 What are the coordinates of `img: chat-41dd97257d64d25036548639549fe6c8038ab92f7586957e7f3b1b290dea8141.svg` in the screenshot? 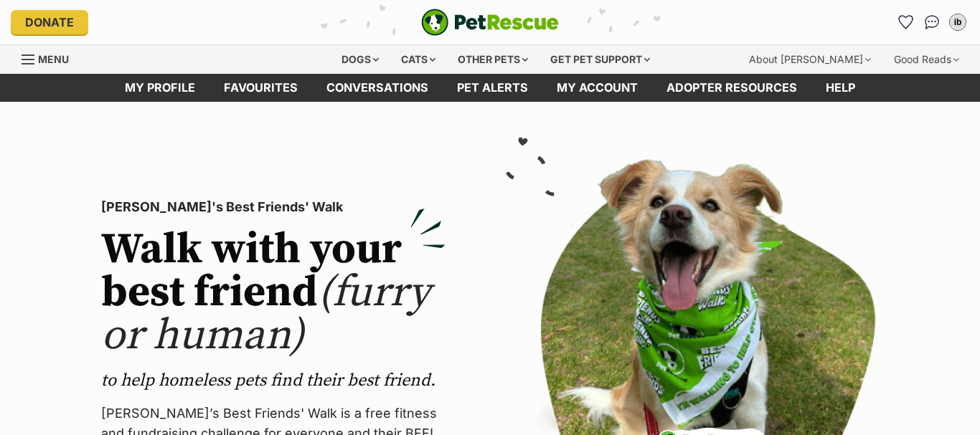 It's located at (931, 22).